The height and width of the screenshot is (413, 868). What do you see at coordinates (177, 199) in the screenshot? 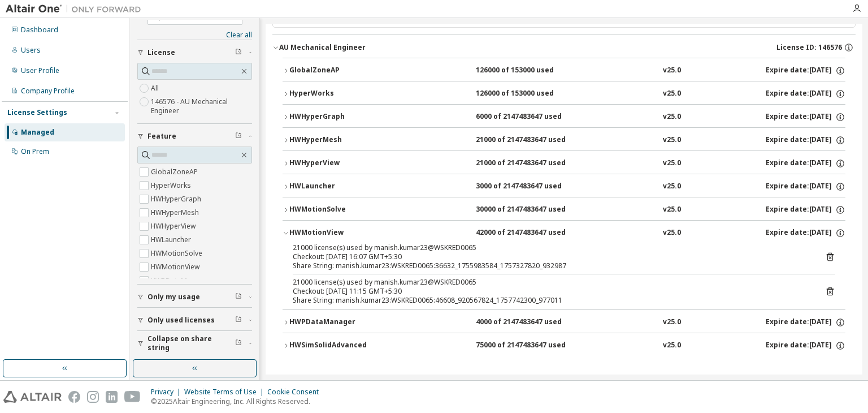
I see `label: HWHyperGraph` at bounding box center [177, 199].